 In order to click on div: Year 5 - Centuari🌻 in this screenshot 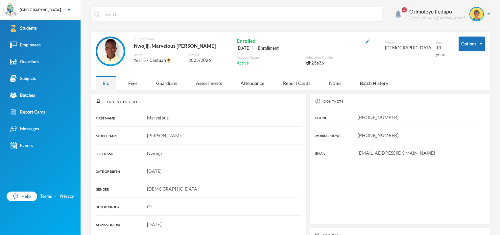, I will do `click(159, 61)`.